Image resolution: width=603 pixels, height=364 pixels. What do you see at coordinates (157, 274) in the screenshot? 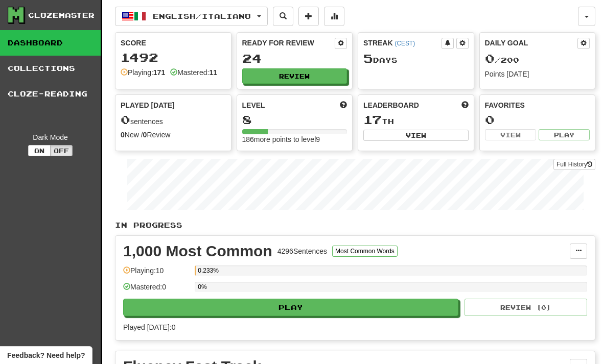
I see `div: Playing: 10` at bounding box center [157, 274].